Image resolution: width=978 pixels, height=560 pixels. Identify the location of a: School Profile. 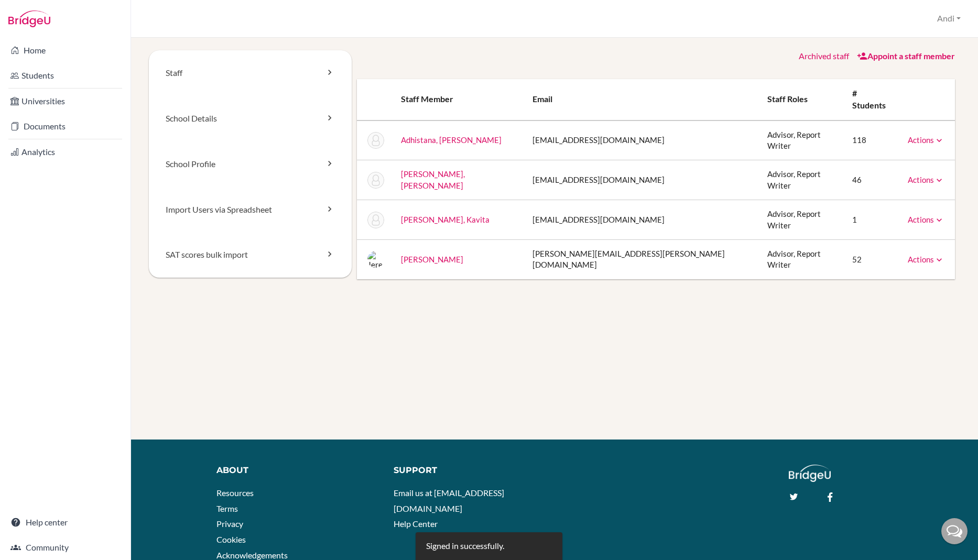
(251, 164).